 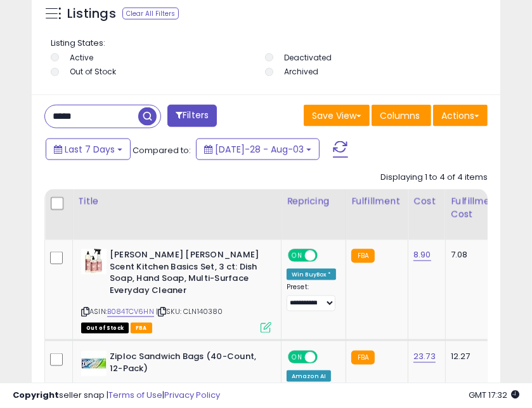 What do you see at coordinates (427, 201) in the screenshot?
I see `div: Cost` at bounding box center [427, 201].